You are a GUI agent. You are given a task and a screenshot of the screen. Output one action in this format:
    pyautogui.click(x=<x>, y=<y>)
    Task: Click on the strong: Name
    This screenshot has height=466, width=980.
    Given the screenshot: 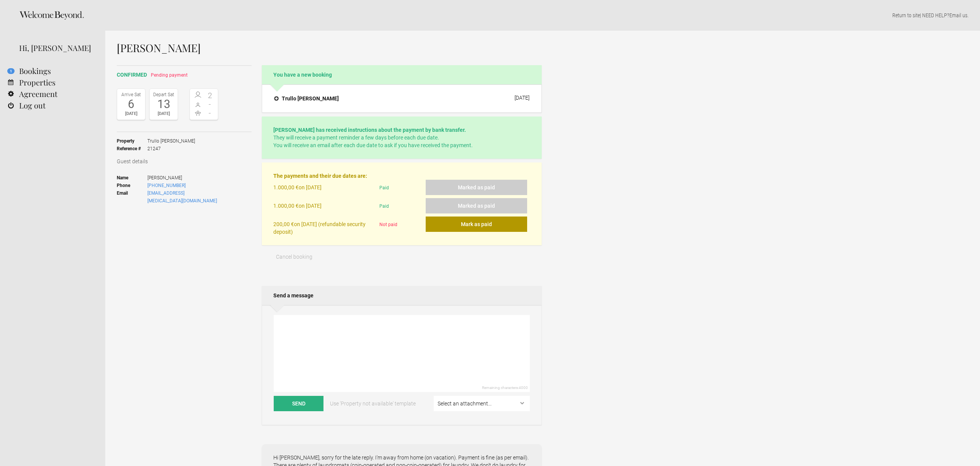 What is the action you would take?
    pyautogui.click(x=132, y=177)
    